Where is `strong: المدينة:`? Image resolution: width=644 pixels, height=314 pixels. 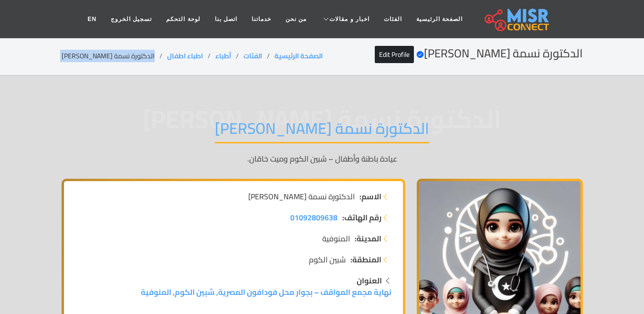
strong: المدينة: is located at coordinates (368, 239).